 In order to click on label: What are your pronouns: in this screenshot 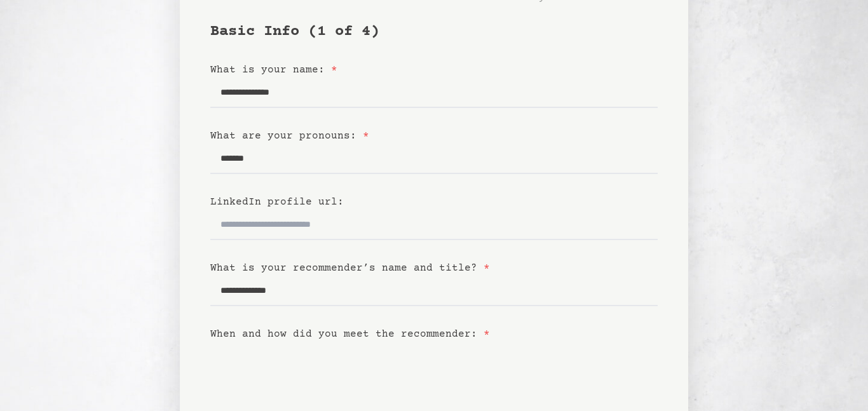, I will do `click(290, 136)`.